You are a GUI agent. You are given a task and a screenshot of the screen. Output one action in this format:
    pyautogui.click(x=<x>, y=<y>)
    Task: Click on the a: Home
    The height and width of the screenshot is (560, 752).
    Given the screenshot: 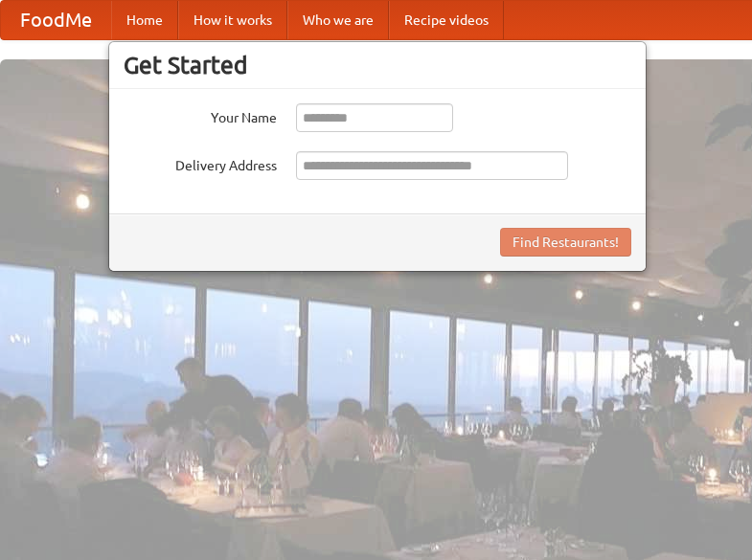 What is the action you would take?
    pyautogui.click(x=145, y=20)
    